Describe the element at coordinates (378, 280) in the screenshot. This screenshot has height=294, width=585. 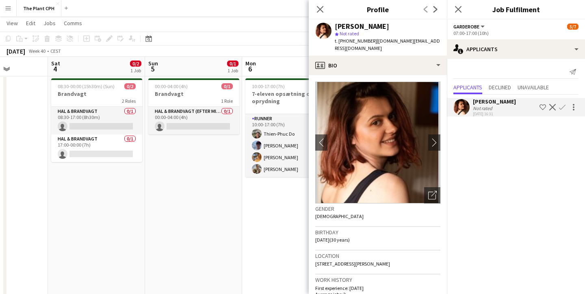
I see `h3: Work history` at that location.